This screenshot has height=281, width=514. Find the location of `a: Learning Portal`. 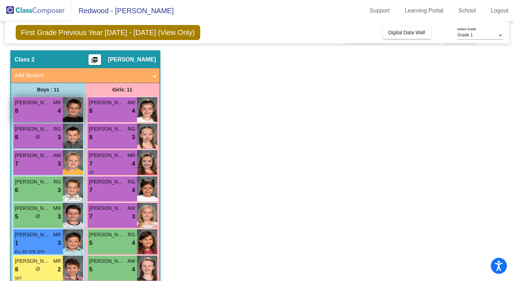

a: Learning Portal is located at coordinates (424, 11).